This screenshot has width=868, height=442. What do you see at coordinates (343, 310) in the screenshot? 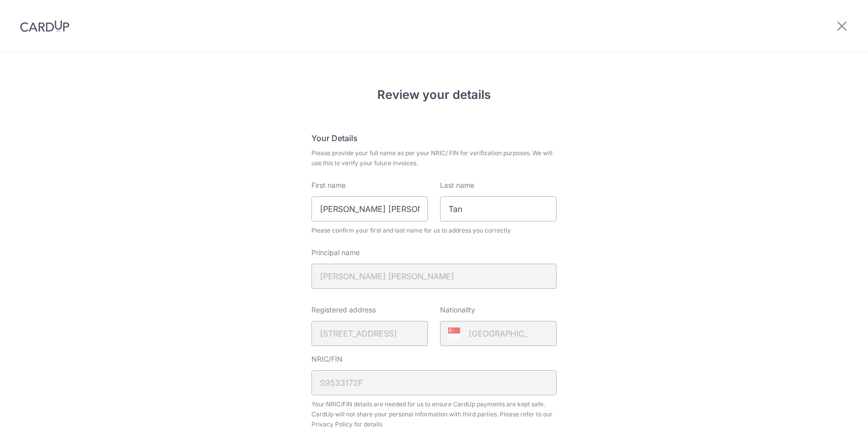
I see `label: Registered address` at bounding box center [343, 310].